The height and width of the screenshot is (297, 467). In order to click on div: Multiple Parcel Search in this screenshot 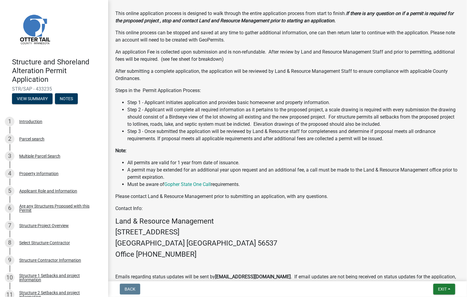, I will do `click(40, 156)`.